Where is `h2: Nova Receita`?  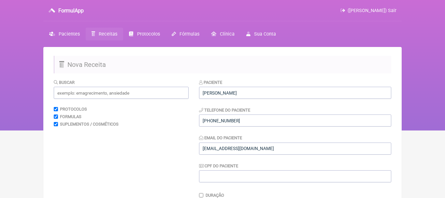 h2: Nova Receita is located at coordinates (222, 64).